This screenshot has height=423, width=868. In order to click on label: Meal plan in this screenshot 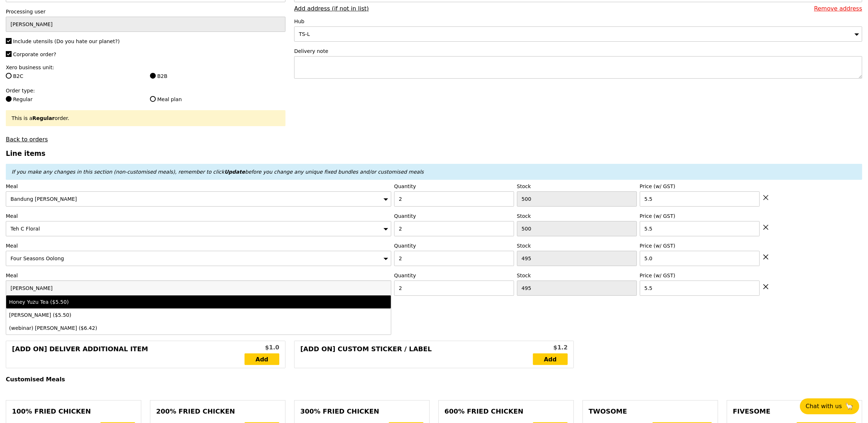, I will do `click(218, 99)`.